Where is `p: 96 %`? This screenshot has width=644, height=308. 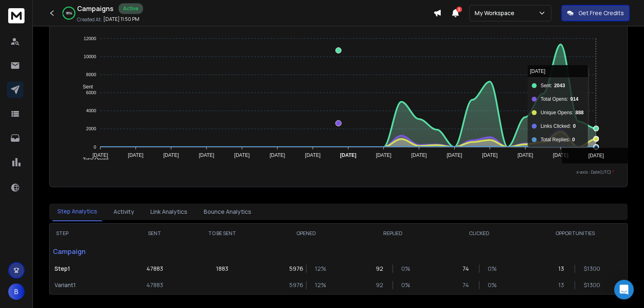 p: 96 % is located at coordinates (69, 13).